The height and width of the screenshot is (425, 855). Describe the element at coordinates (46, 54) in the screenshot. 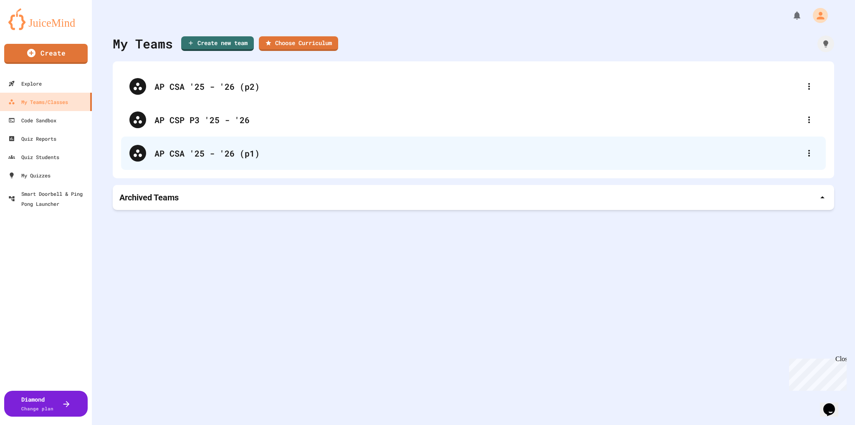

I see `a: Create` at that location.